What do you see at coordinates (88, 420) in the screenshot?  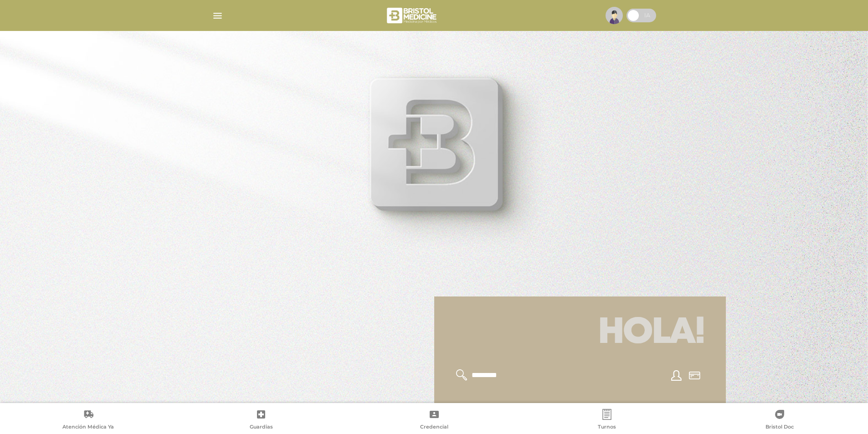 I see `a: Atención Médica Ya` at bounding box center [88, 420].